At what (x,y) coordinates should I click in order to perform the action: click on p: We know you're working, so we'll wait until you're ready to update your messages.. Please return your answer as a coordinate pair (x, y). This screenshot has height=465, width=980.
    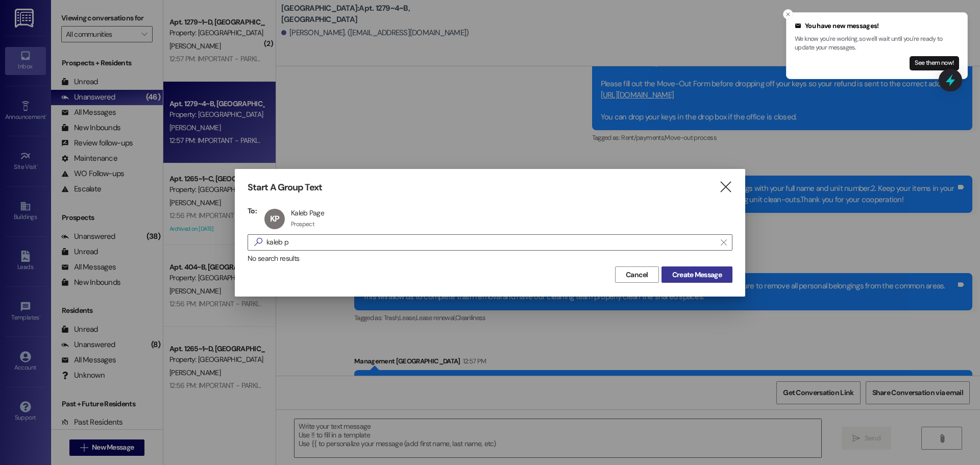
    Looking at the image, I should click on (877, 44).